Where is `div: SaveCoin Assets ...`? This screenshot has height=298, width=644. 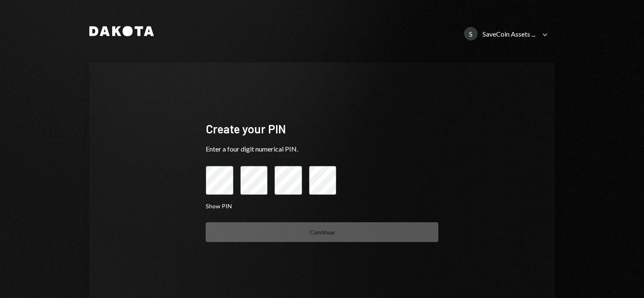
div: SaveCoin Assets ... is located at coordinates (508, 33).